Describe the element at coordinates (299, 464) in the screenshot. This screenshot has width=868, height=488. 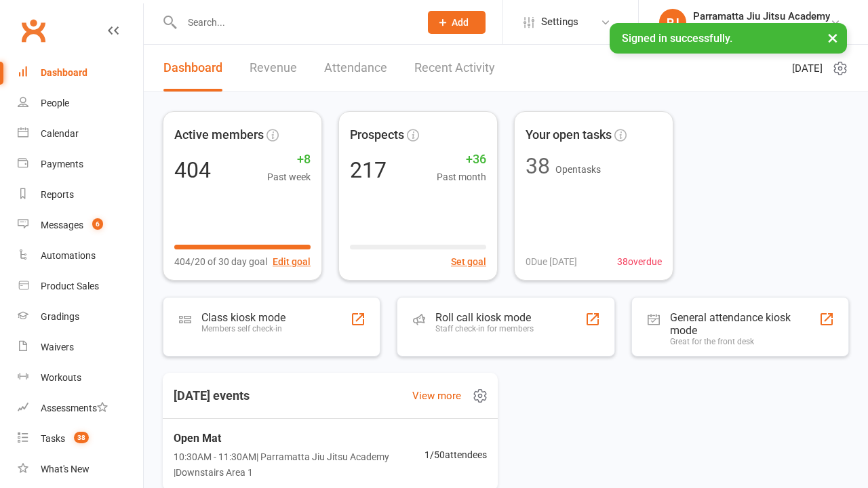
I see `span: 10:30AM - 11:30AM | Parramatta Jiu Jitsu Academy | Downstairs Area 1` at that location.